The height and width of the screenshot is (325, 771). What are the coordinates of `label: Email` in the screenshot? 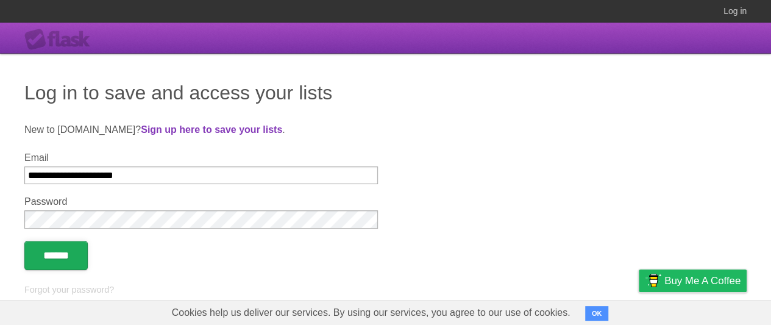 It's located at (201, 158).